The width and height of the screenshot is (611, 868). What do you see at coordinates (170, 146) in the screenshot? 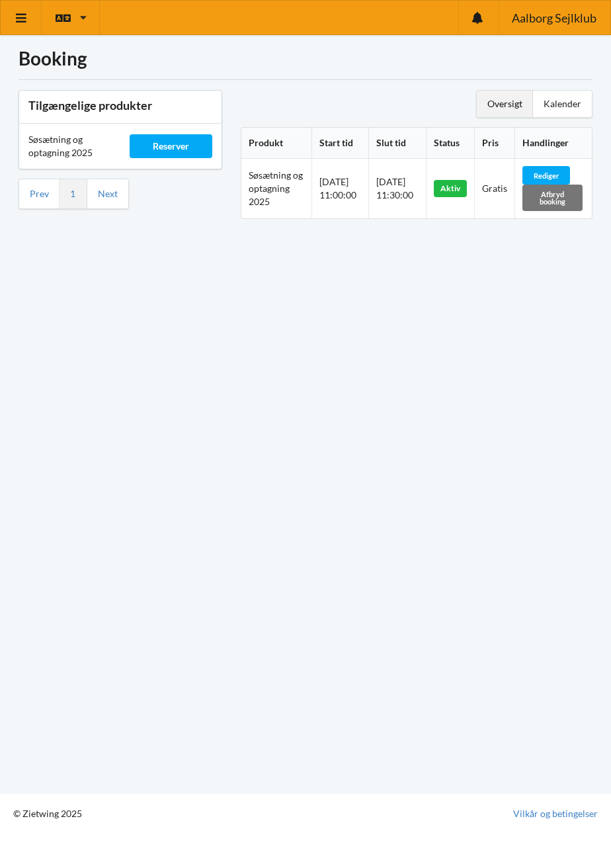
I see `div: Reserver` at bounding box center [170, 146].